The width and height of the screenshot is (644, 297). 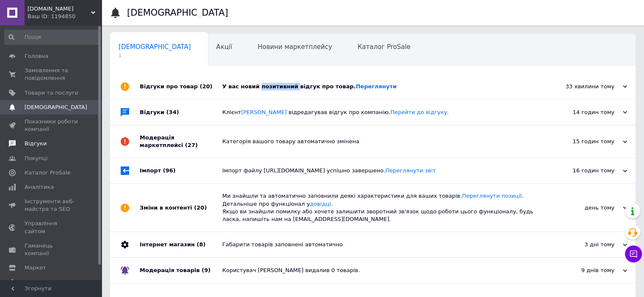 I want to click on div: У вас новий позитивний відгук про товар., so click(x=383, y=87).